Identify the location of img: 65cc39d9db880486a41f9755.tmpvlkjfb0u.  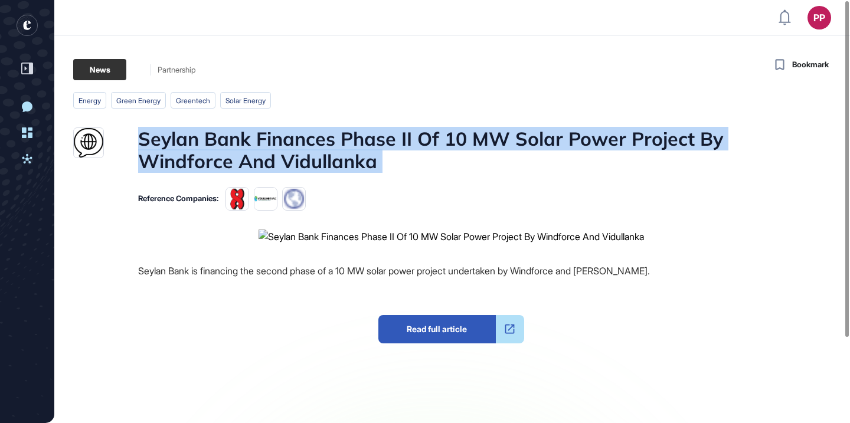
(266, 199).